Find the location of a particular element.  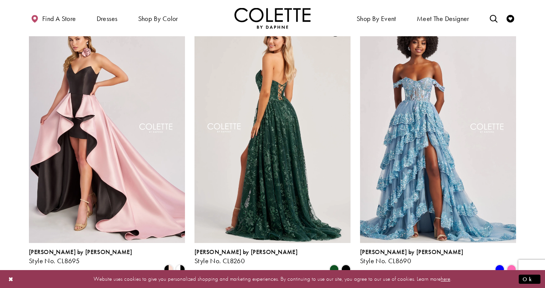

i: Pink is located at coordinates (512, 269).